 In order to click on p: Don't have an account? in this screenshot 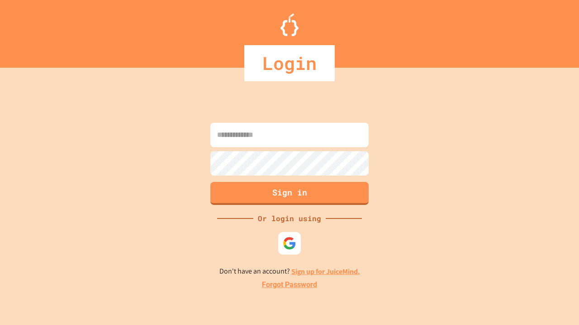, I will do `click(289, 272)`.